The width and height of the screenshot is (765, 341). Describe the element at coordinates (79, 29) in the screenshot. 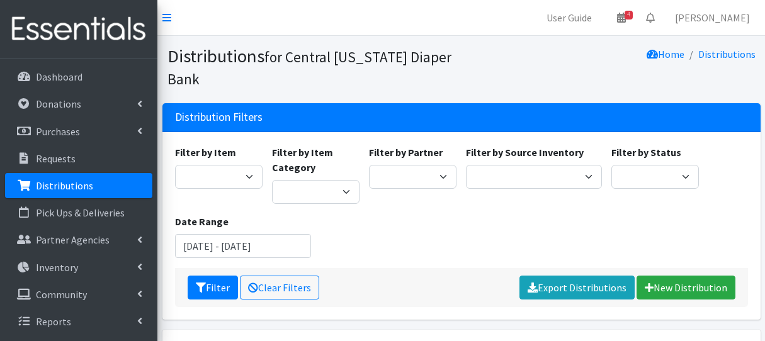

I see `img: HumanEssentials` at that location.